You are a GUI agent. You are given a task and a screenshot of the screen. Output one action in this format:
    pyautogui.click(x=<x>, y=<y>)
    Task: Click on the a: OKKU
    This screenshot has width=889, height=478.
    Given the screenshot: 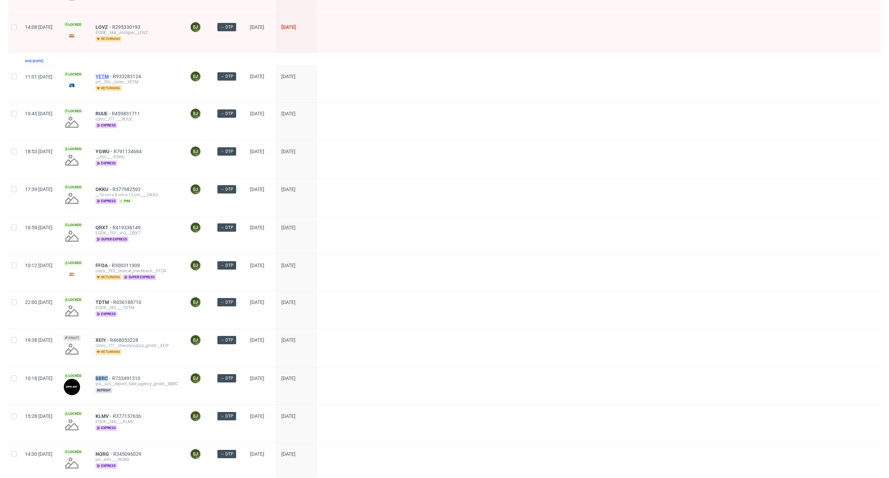 What is the action you would take?
    pyautogui.click(x=104, y=189)
    